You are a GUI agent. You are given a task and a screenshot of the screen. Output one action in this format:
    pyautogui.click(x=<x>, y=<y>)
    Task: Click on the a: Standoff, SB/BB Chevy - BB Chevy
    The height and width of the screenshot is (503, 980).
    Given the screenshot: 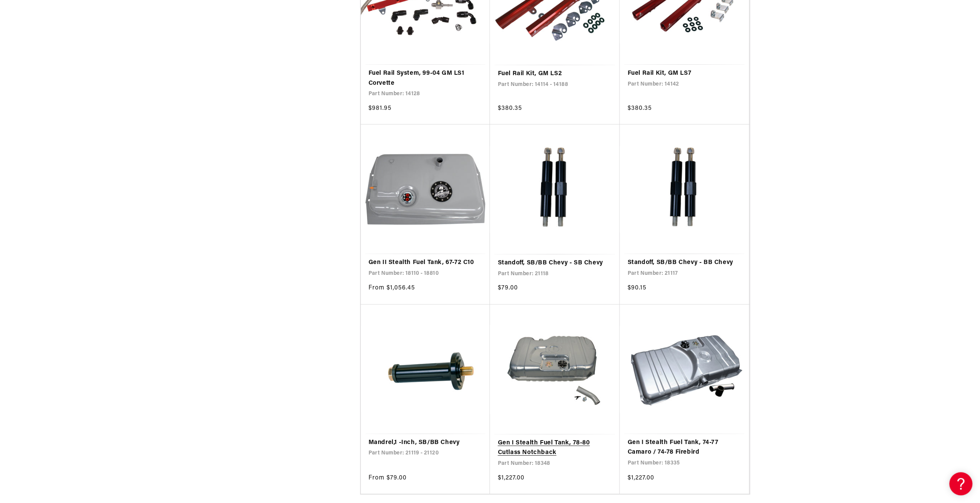 What is the action you would take?
    pyautogui.click(x=684, y=263)
    